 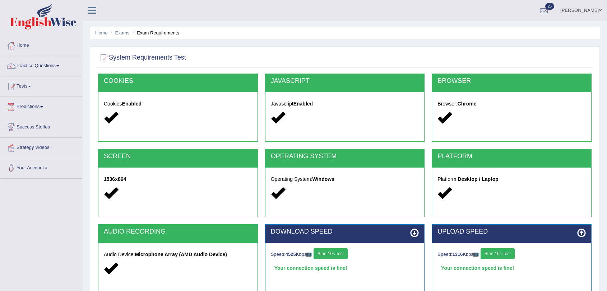 What do you see at coordinates (178, 232) in the screenshot?
I see `h2: AUDIO RECORDING` at bounding box center [178, 232].